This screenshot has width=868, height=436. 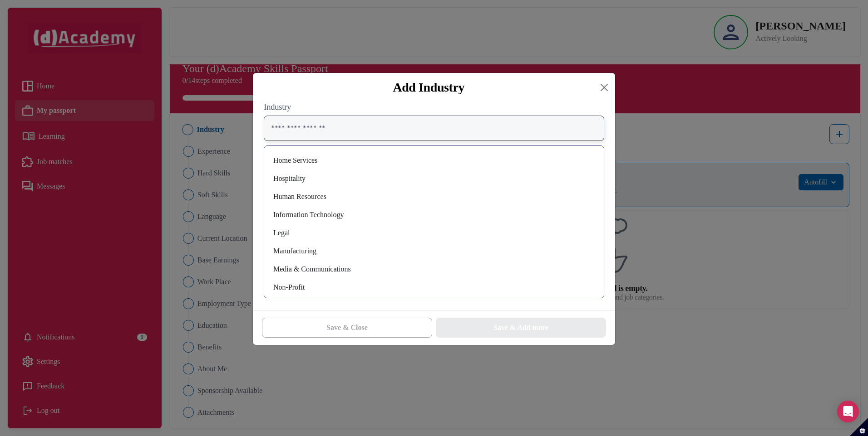 I want to click on button: Set cookie preferences, so click(x=859, y=427).